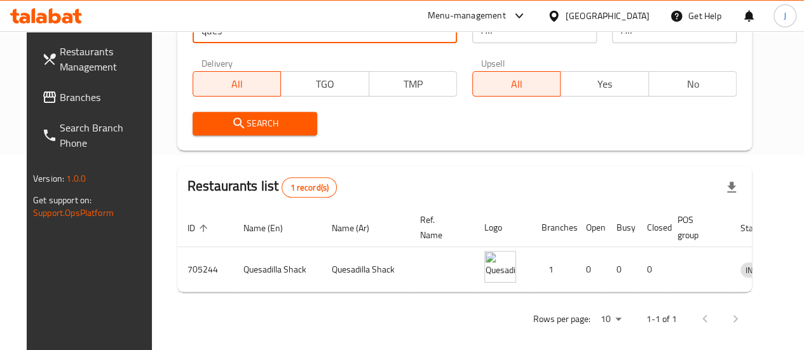  What do you see at coordinates (553, 269) in the screenshot?
I see `td: 1` at bounding box center [553, 269].